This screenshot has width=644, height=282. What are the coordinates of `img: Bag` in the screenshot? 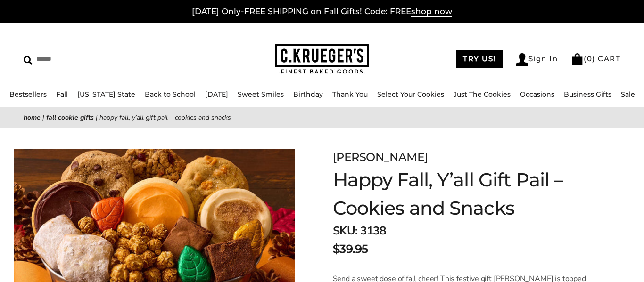 It's located at (577, 59).